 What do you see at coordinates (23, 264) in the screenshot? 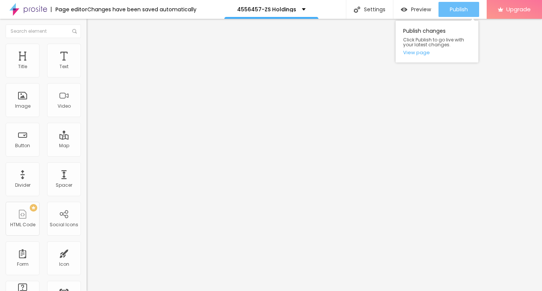
I see `div: Form` at bounding box center [23, 264].